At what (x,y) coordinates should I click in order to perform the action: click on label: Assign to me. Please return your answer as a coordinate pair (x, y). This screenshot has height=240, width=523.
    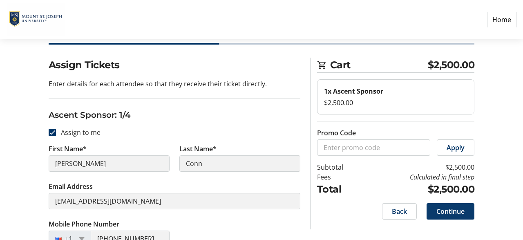
    Looking at the image, I should click on (78, 132).